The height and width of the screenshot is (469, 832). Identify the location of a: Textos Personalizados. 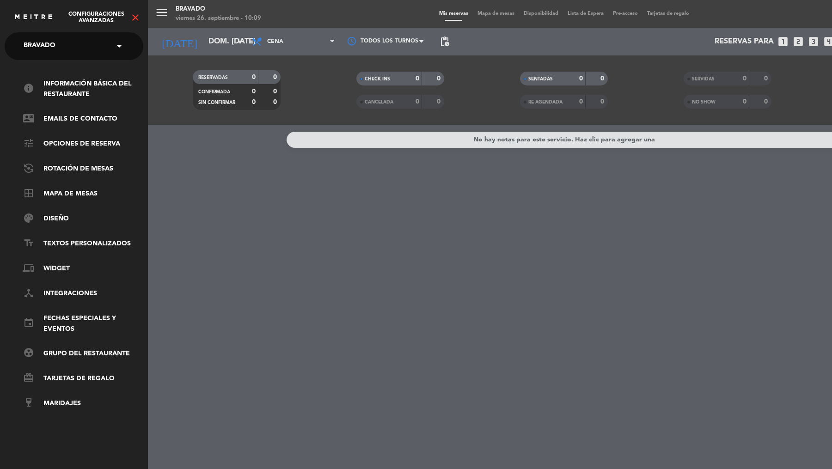
(83, 244).